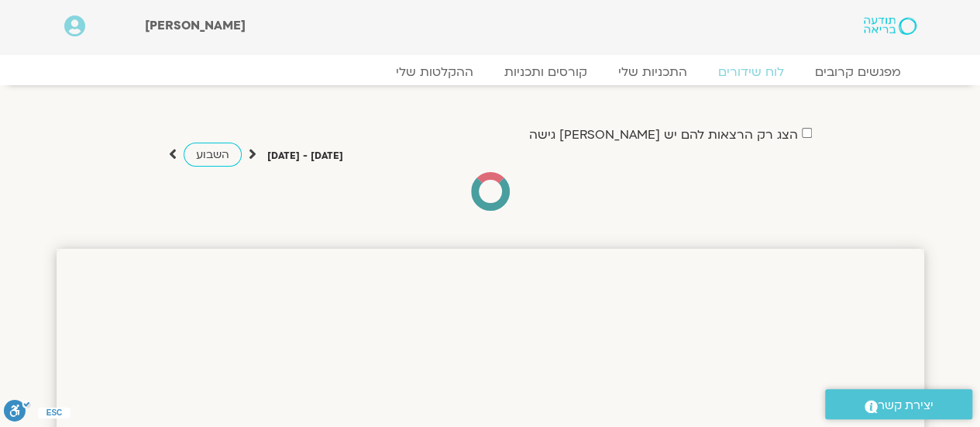  Describe the element at coordinates (490, 72) in the screenshot. I see `nav: Menu` at that location.